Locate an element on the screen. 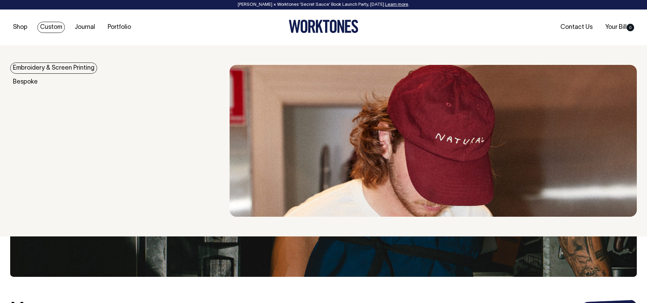 The image size is (647, 303). a: Contact Us is located at coordinates (577, 27).